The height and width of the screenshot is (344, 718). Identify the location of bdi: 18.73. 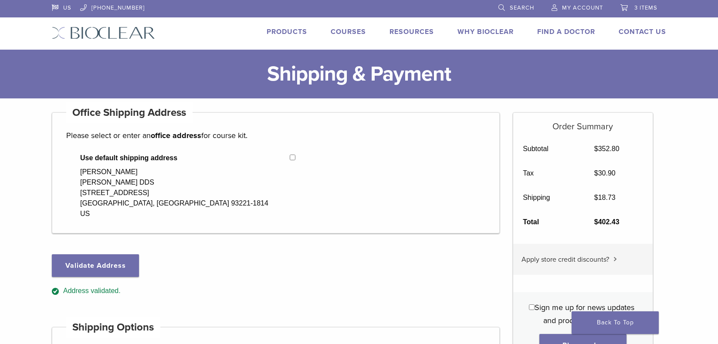
(604, 197).